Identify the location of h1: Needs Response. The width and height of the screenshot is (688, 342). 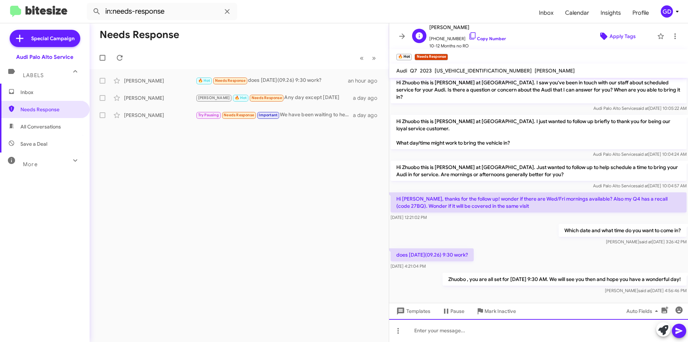
(139, 35).